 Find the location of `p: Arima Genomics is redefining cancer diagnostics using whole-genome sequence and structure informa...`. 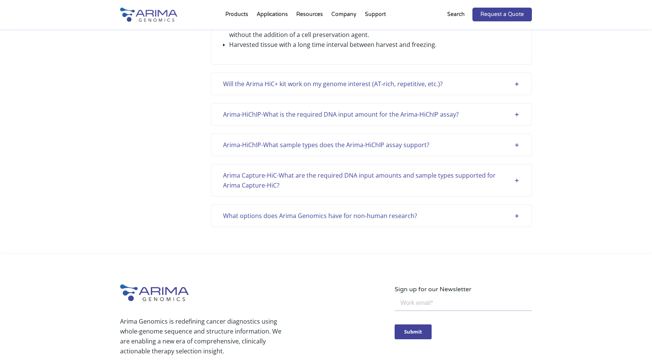

p: Arima Genomics is redefining cancer diagnostics using whole-genome sequence and structure informa... is located at coordinates (203, 336).